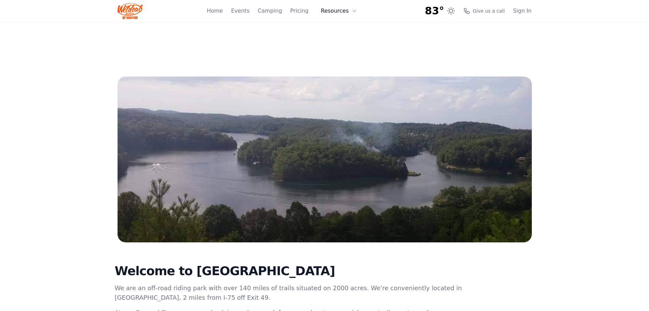 This screenshot has width=649, height=311. What do you see at coordinates (489, 11) in the screenshot?
I see `span: Give us a call` at bounding box center [489, 11].